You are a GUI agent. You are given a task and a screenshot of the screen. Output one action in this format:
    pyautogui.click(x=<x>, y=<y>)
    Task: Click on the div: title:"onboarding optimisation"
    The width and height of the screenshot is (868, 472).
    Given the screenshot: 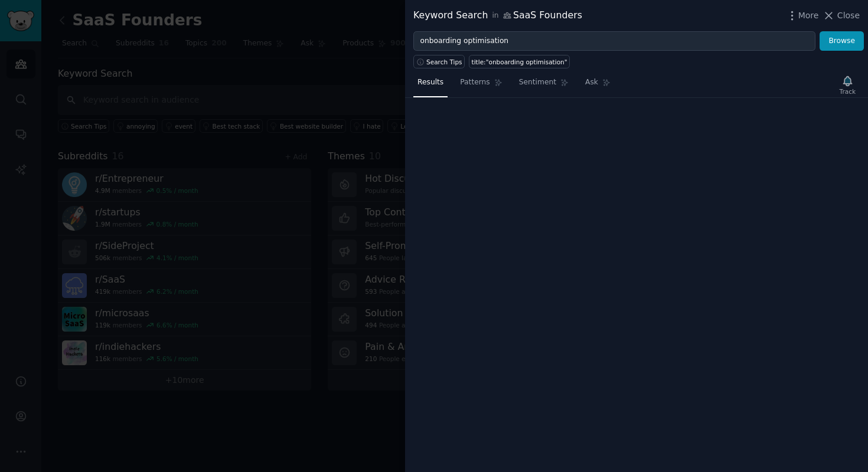 What is the action you would take?
    pyautogui.click(x=519, y=62)
    